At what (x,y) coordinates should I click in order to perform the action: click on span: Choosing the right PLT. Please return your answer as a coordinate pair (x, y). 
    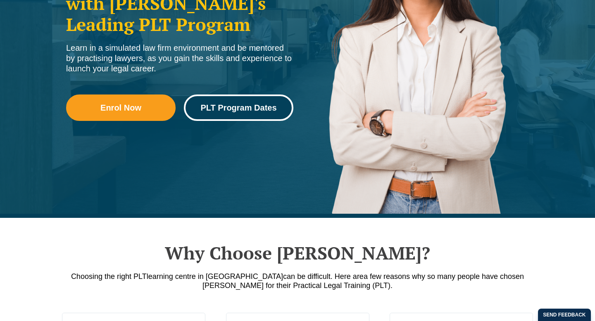
    Looking at the image, I should click on (109, 277).